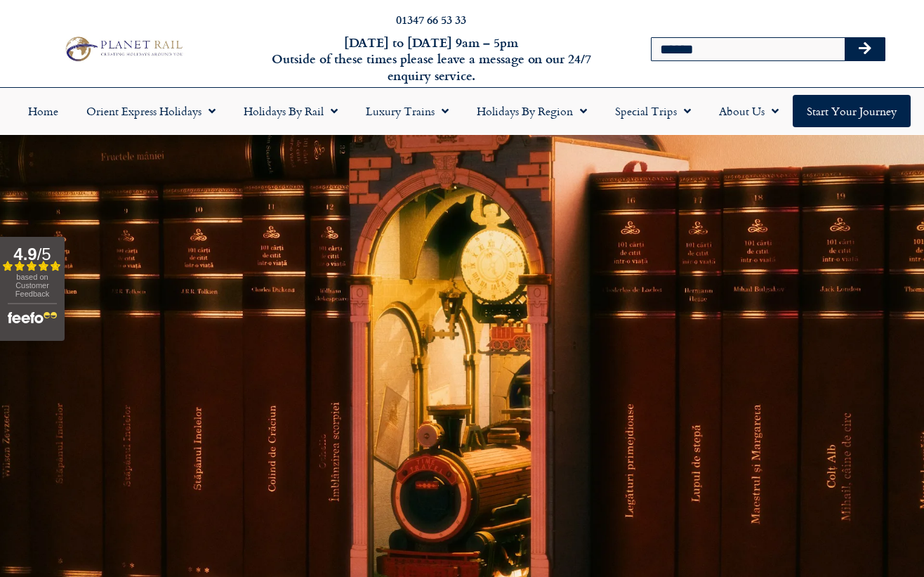  Describe the element at coordinates (124, 50) in the screenshot. I see `img: Planet Rail Train Holidays Logo` at that location.